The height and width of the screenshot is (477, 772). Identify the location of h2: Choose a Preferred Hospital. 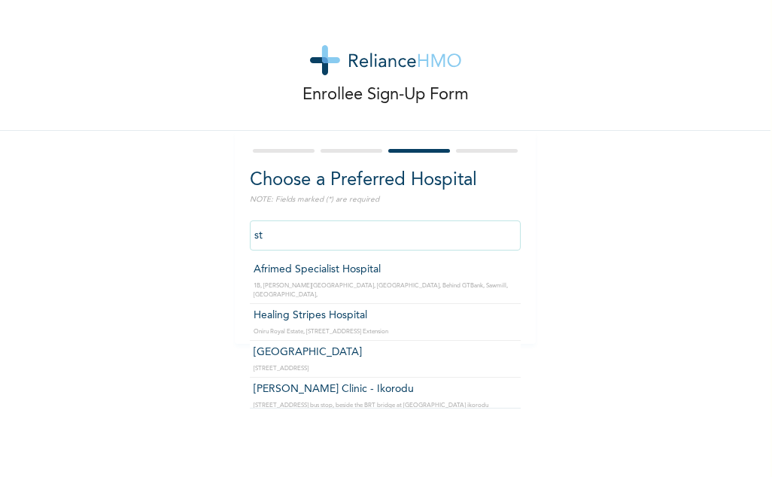
(385, 181).